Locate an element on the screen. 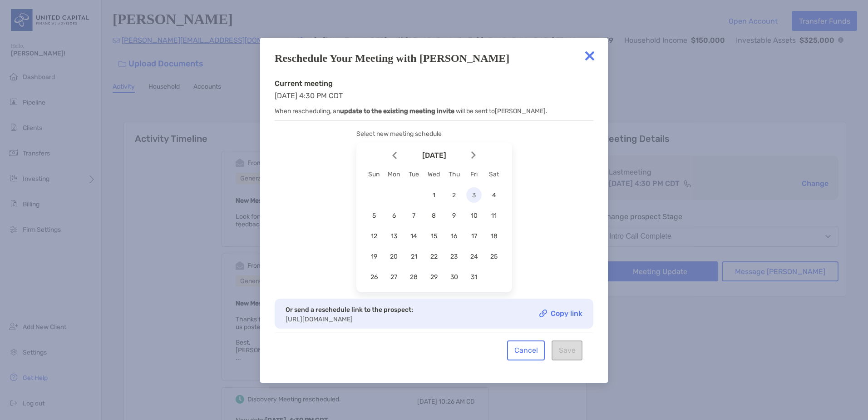 This screenshot has width=868, height=420. span: 10 is located at coordinates (474, 216).